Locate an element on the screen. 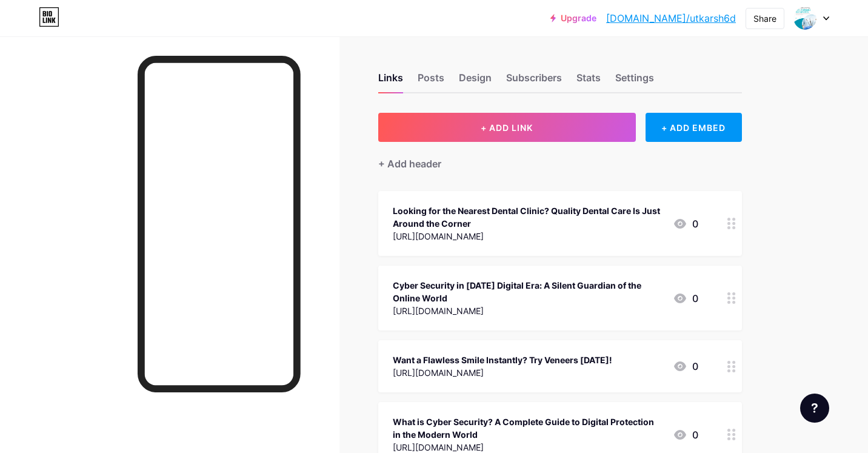 The height and width of the screenshot is (453, 868). div: Design is located at coordinates (475, 81).